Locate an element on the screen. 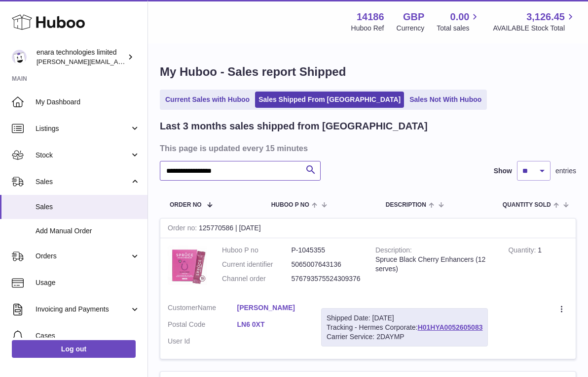 The height and width of the screenshot is (377, 588). div: Tracking - Hermes Corporate: is located at coordinates (404, 327).